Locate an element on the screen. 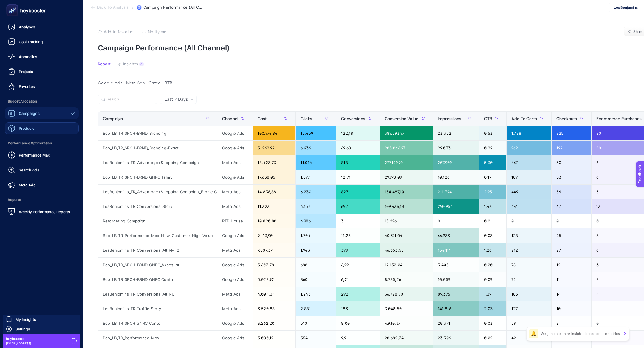  div: 127 is located at coordinates (530, 309).